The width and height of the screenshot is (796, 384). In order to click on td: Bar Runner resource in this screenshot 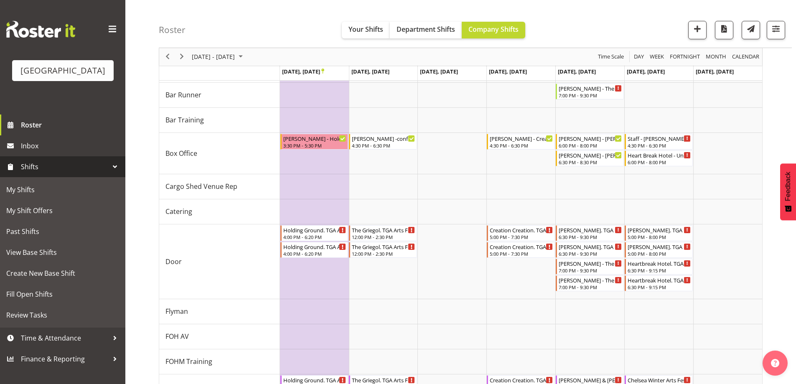, I will do `click(219, 95)`.